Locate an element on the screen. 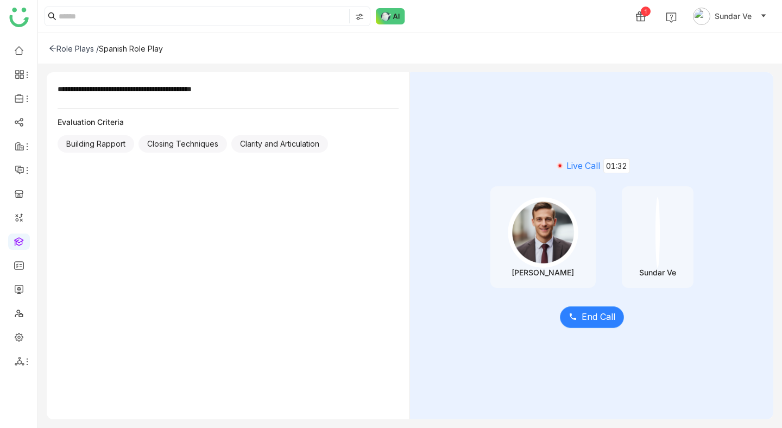 This screenshot has height=428, width=782. button: Sundar Ve is located at coordinates (730, 16).